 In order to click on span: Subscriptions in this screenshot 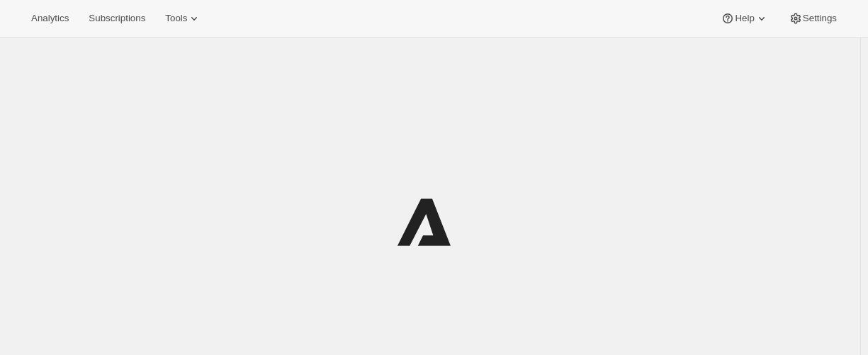, I will do `click(117, 18)`.